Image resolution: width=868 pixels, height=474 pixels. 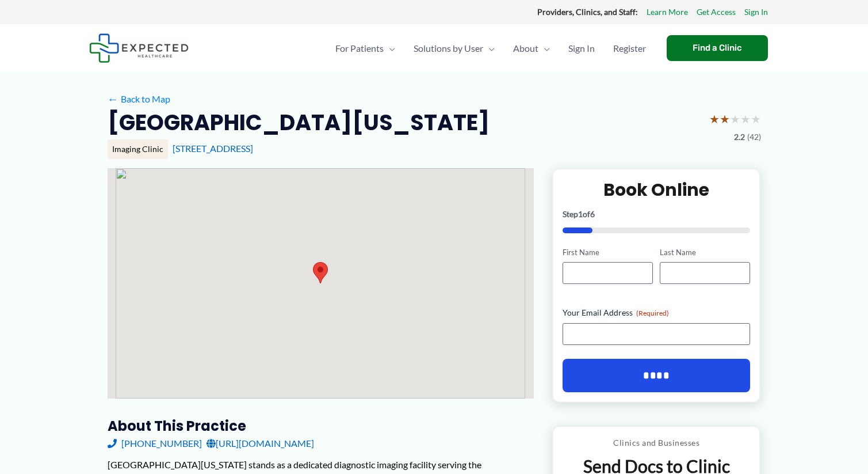 What do you see at coordinates (656, 443) in the screenshot?
I see `p: Clinics and Businesses` at bounding box center [656, 443].